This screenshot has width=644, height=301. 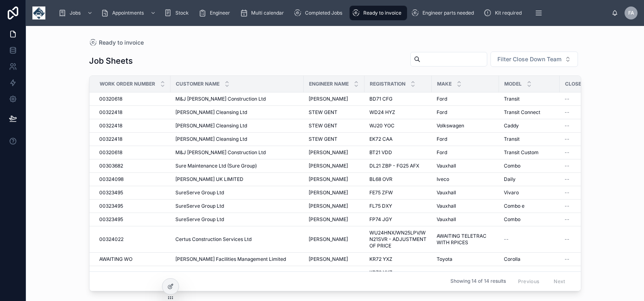 I want to click on a: WJ20 YOC, so click(x=398, y=126).